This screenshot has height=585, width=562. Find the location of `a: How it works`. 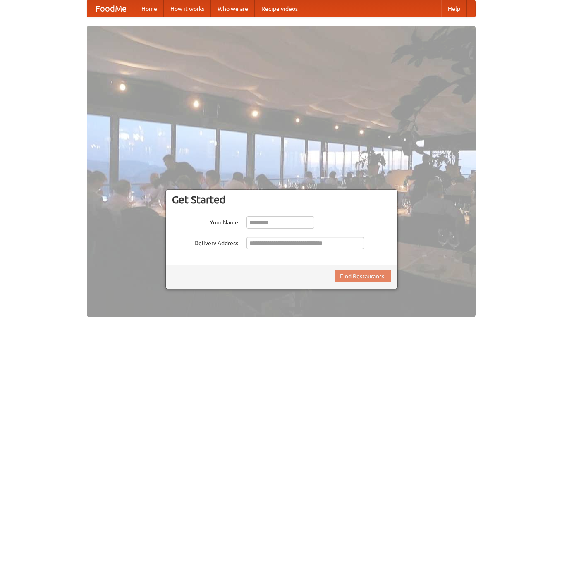

a: How it works is located at coordinates (187, 9).